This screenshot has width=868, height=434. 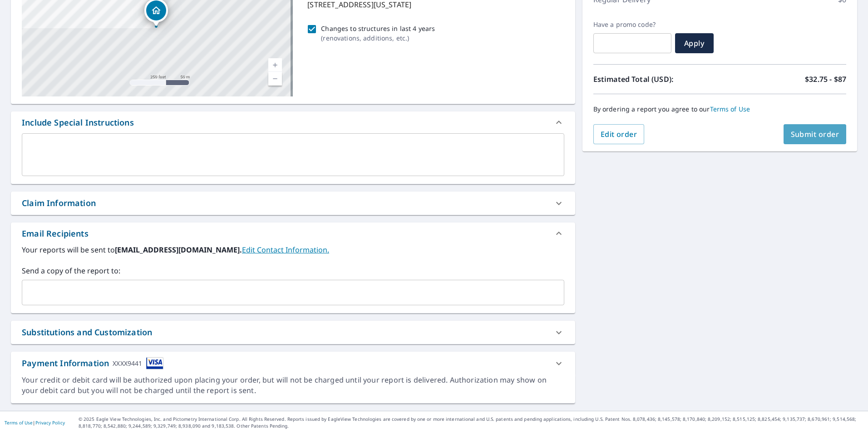 I want to click on label: Have a promo code?, so click(x=633, y=25).